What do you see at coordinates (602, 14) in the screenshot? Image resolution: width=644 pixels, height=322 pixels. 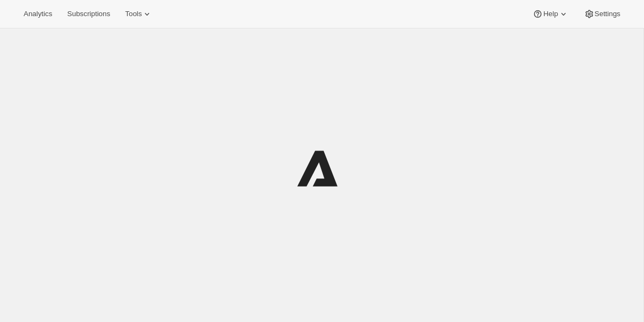 I see `button: Settings` at bounding box center [602, 14].